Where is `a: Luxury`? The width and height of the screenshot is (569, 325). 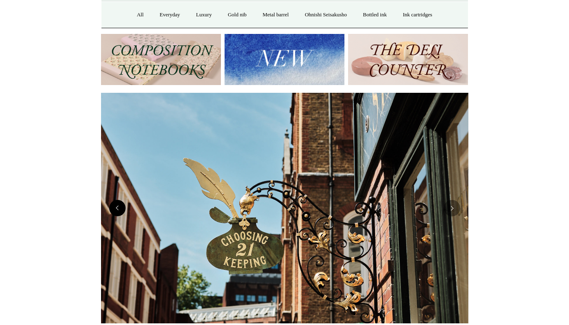
a: Luxury is located at coordinates (204, 15).